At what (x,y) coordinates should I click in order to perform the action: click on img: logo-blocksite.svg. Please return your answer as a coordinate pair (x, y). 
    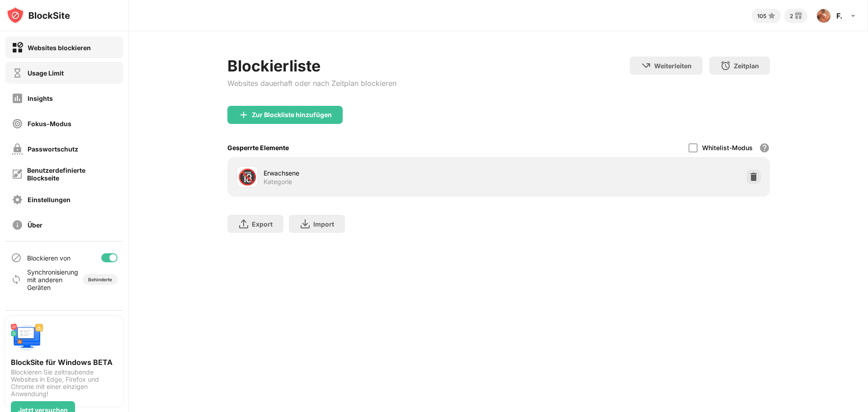
    Looking at the image, I should click on (38, 15).